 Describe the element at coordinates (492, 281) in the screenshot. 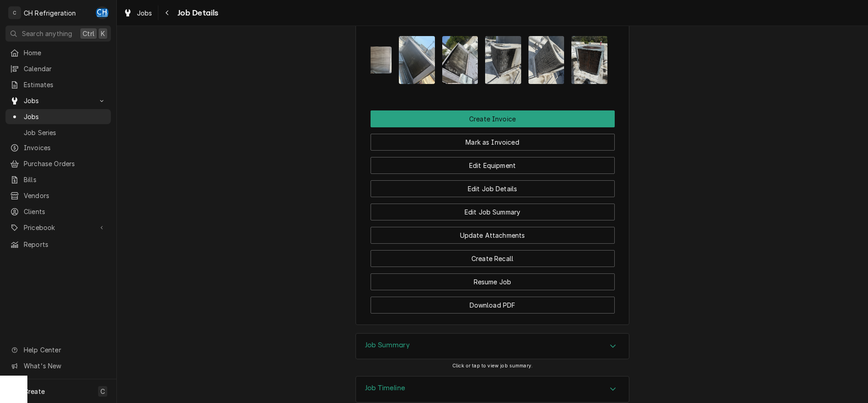

I see `button: Resume Job` at that location.